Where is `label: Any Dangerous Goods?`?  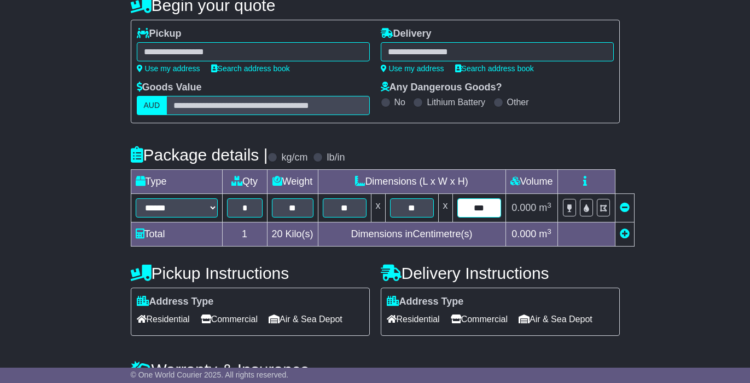
label: Any Dangerous Goods? is located at coordinates (442, 88).